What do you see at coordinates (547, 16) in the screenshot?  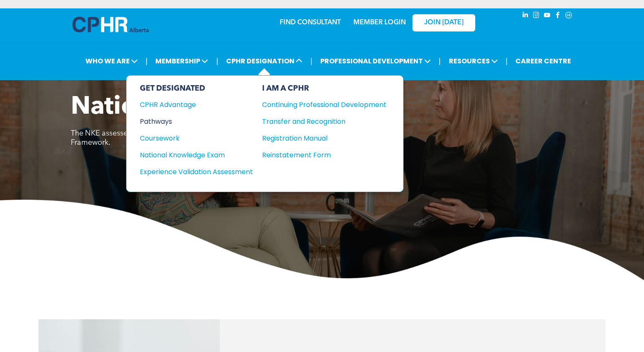 I see `a: youtube` at bounding box center [547, 16].